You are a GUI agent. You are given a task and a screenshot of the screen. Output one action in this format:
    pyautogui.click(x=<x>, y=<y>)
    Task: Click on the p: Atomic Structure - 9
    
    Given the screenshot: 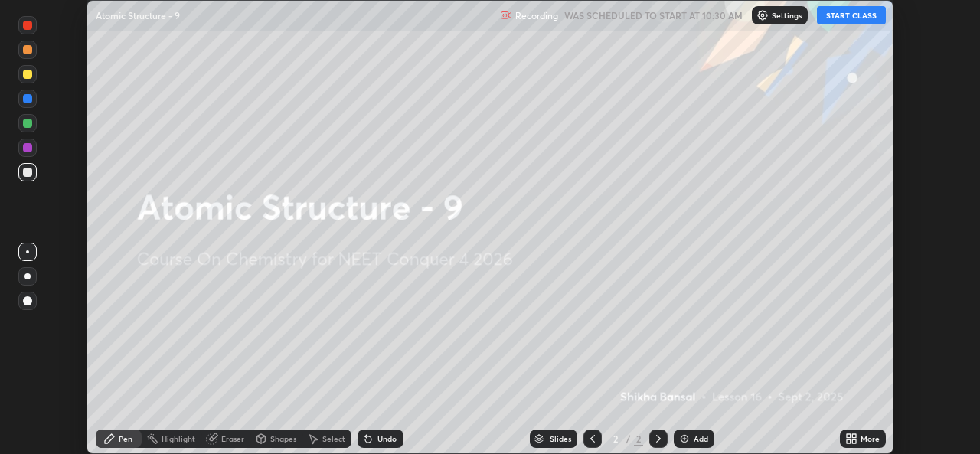 What is the action you would take?
    pyautogui.click(x=137, y=16)
    